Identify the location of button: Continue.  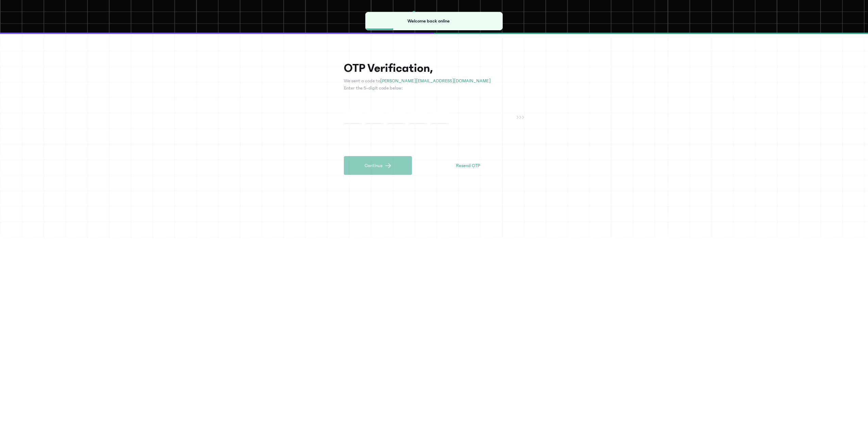
(378, 165).